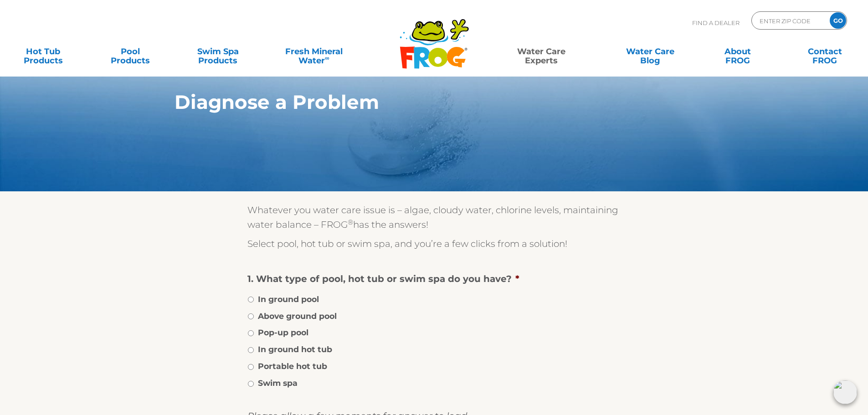 This screenshot has height=415, width=868. What do you see at coordinates (825, 51) in the screenshot?
I see `a: ContactFROG` at bounding box center [825, 51].